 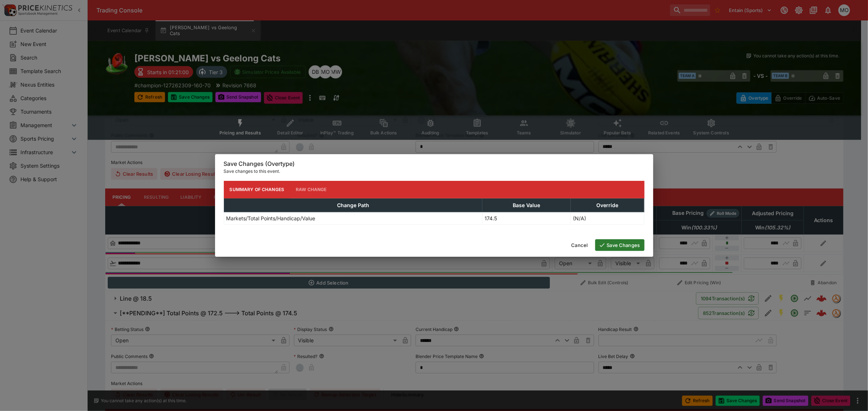 I want to click on button: Save Changes, so click(x=619, y=245).